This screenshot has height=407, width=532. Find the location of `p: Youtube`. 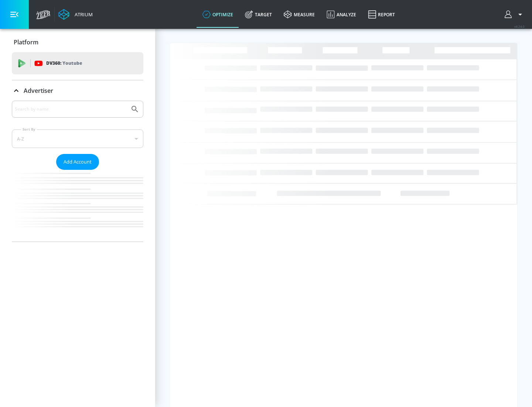

p: Youtube is located at coordinates (72, 63).